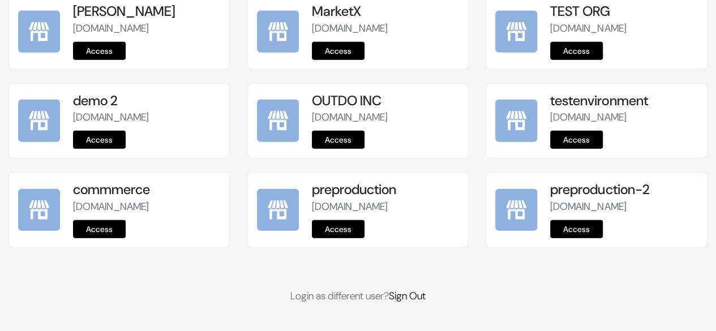 The height and width of the screenshot is (331, 716). I want to click on h5: testenvironment, so click(624, 101).